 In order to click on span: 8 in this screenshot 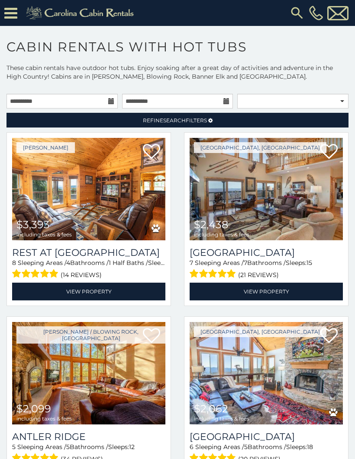, I will do `click(14, 263)`.